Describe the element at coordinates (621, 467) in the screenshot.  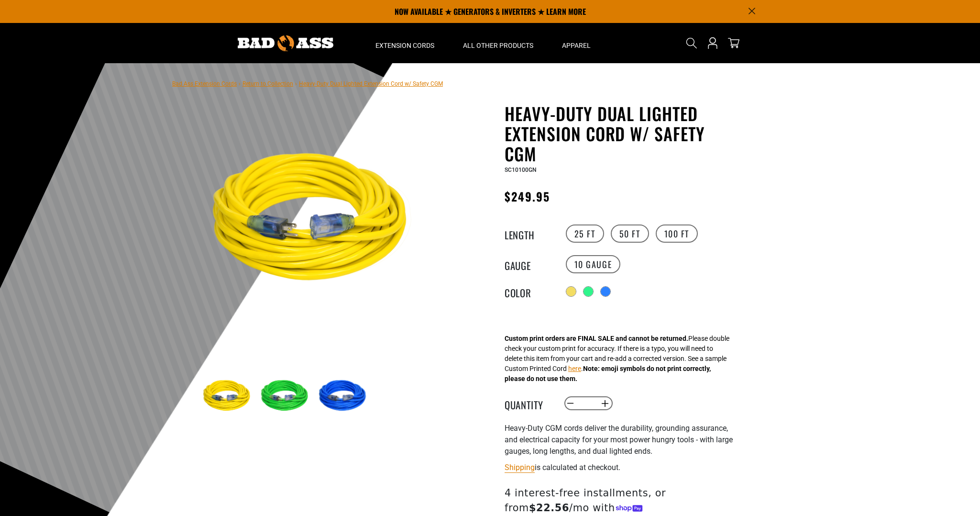
I see `div: is calculated at checkout.` at that location.